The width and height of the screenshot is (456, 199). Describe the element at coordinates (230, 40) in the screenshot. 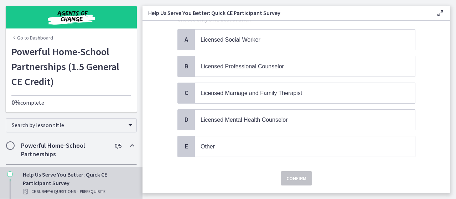

I see `span: Licensed Social Worker` at that location.